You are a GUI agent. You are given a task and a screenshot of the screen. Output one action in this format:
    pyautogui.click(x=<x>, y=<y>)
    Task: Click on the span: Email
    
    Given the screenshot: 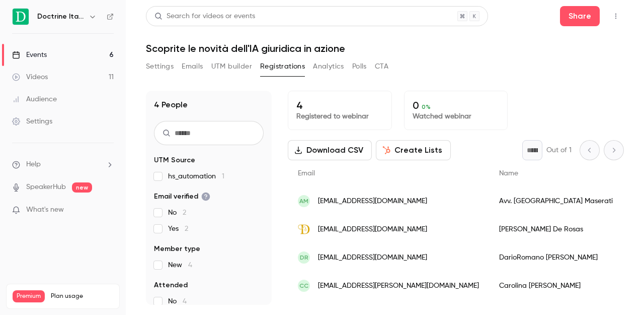 What is the action you would take?
    pyautogui.click(x=307, y=173)
    